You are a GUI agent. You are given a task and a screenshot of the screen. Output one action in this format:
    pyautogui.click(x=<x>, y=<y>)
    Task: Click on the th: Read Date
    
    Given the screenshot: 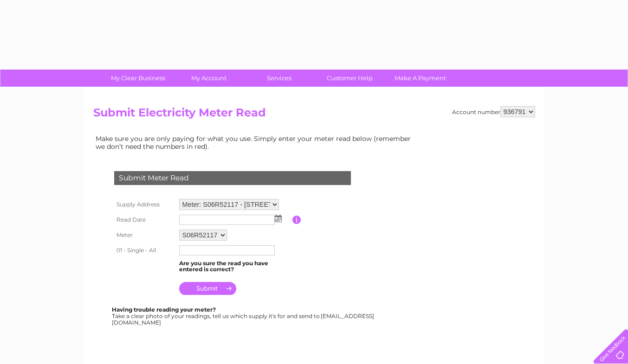 What is the action you would take?
    pyautogui.click(x=144, y=220)
    